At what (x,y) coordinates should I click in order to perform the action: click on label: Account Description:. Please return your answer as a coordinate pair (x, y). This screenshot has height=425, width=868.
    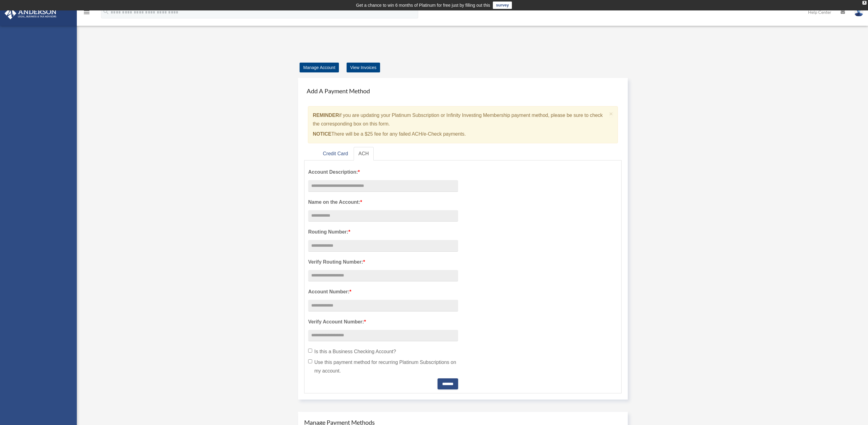
    Looking at the image, I should click on (383, 172).